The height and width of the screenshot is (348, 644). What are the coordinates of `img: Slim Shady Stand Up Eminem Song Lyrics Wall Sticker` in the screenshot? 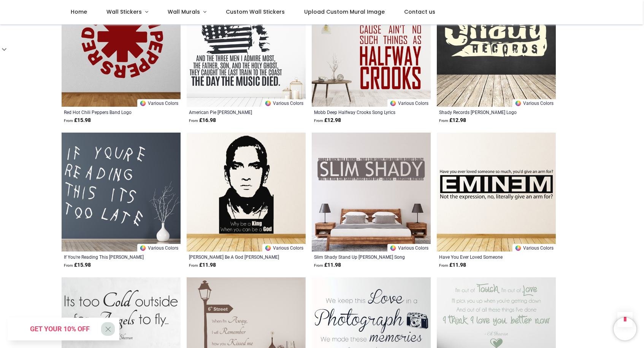 It's located at (371, 192).